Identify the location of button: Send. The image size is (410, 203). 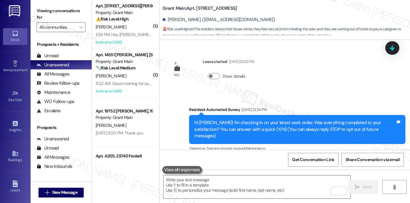
(363, 187).